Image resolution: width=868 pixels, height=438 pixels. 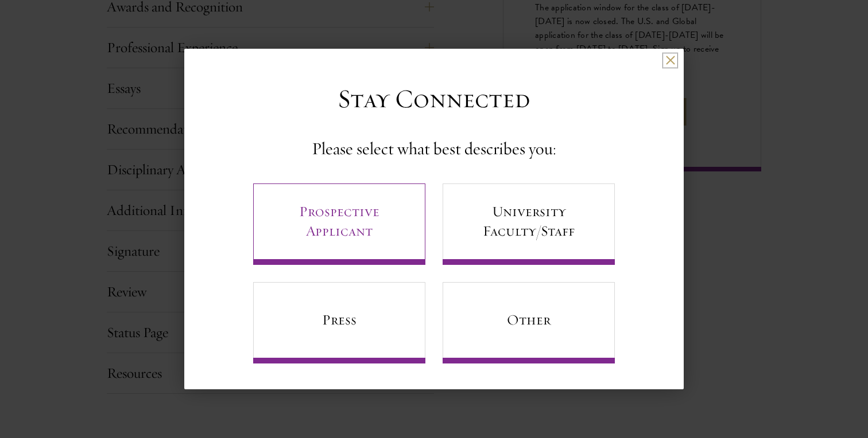 What do you see at coordinates (529, 224) in the screenshot?
I see `a: University Faculty/Staff` at bounding box center [529, 224].